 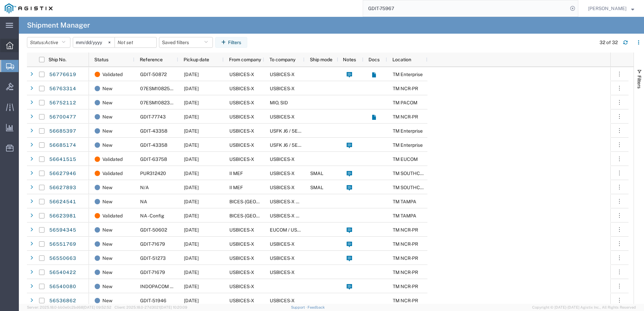 What do you see at coordinates (191, 287) in the screenshot?
I see `span: 08/22/2025` at bounding box center [191, 287].